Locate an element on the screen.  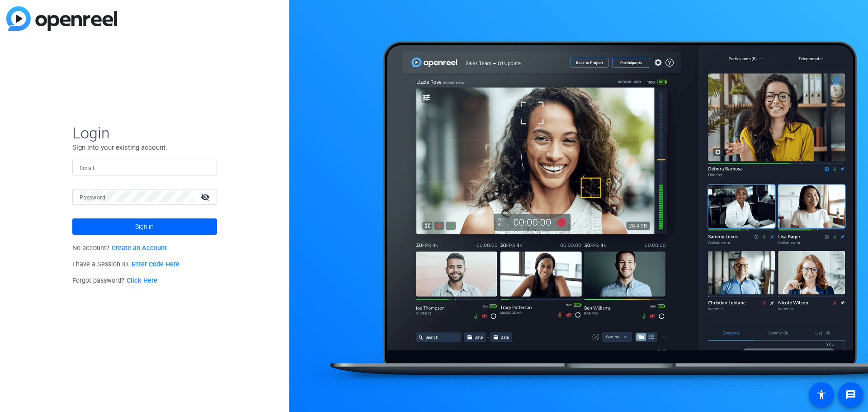
a: Click Here is located at coordinates (142, 281).